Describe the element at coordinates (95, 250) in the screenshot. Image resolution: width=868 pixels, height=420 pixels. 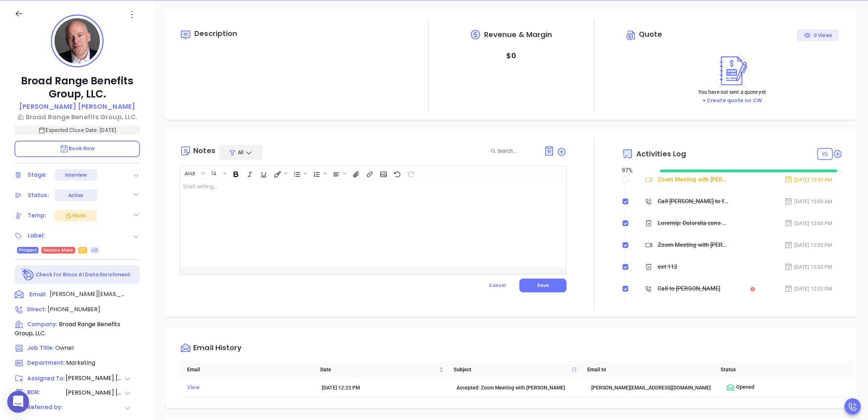
I see `span: +2` at that location.